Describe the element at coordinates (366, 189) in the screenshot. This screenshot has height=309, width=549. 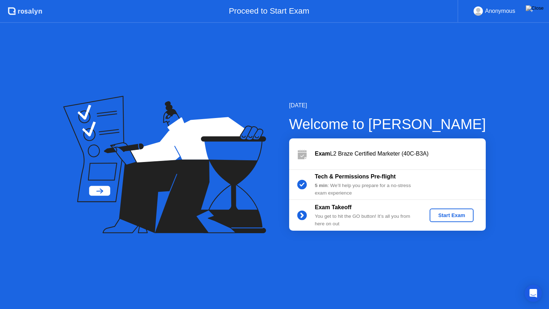
I see `div: : We’ll help you prepare for a no-stress exam experience` at that location.